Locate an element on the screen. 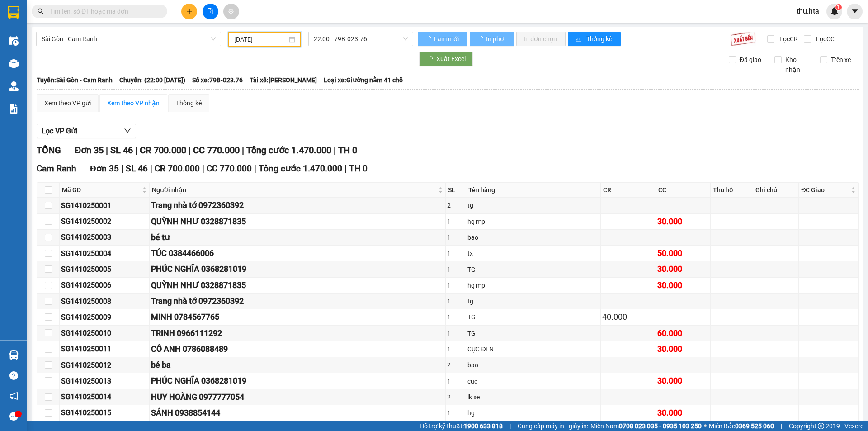 This screenshot has height=431, width=868. div: SG1410250005 is located at coordinates (104, 269).